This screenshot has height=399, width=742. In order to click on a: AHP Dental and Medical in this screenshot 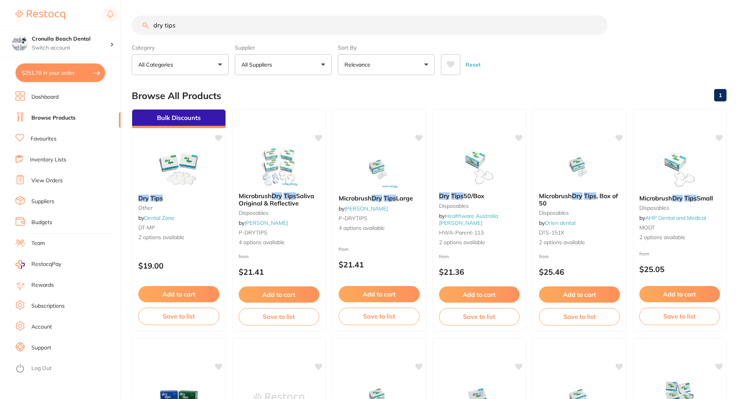, I will do `click(675, 218)`.